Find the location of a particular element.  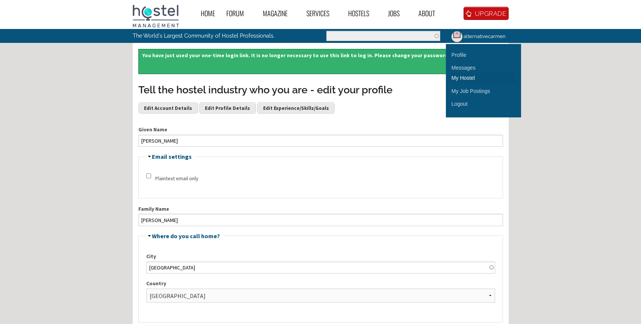

img: alternativecarmen's picture is located at coordinates (457, 36).